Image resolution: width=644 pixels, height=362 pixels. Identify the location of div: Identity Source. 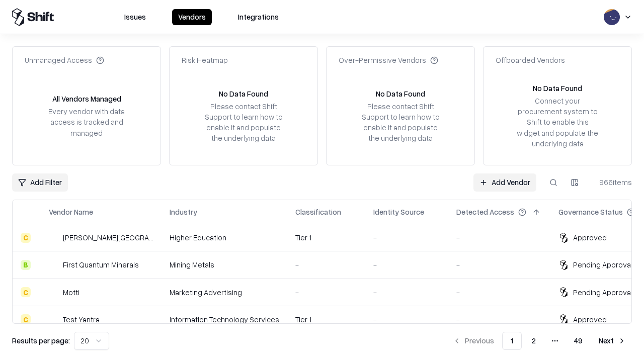
(398, 212).